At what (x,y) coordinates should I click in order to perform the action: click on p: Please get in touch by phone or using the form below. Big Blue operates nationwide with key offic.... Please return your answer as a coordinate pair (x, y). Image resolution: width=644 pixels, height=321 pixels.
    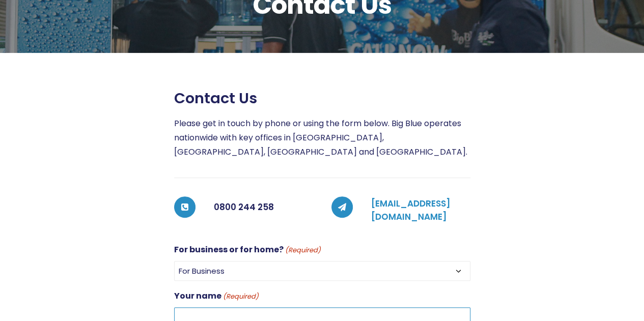
    Looking at the image, I should click on (322, 138).